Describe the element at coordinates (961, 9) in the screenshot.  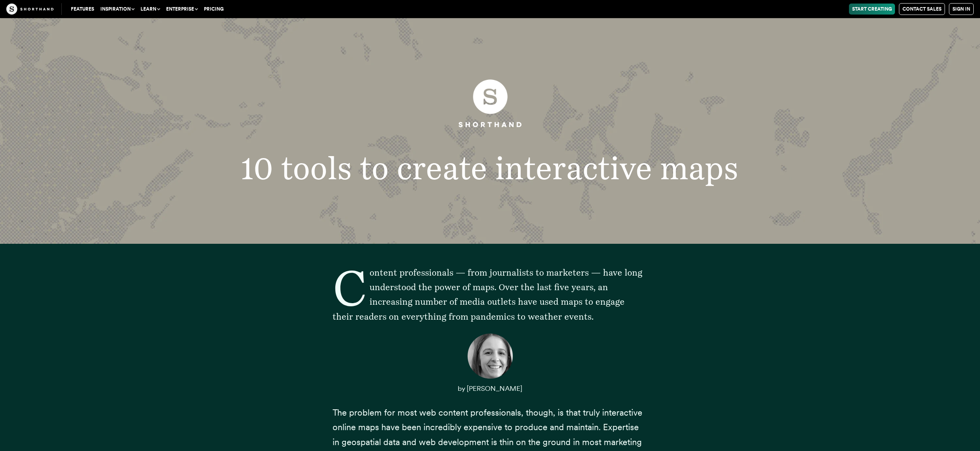
I see `a: Sign in` at that location.